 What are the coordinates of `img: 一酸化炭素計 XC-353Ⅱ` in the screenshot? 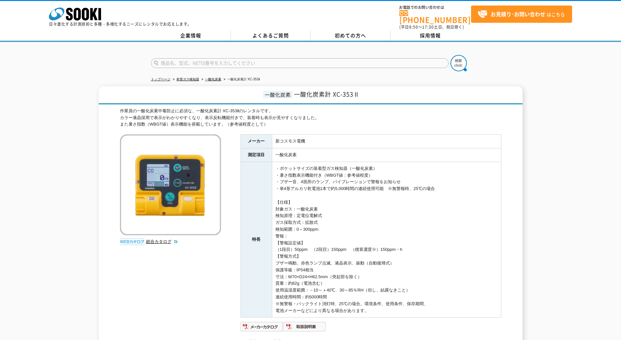 It's located at (170, 185).